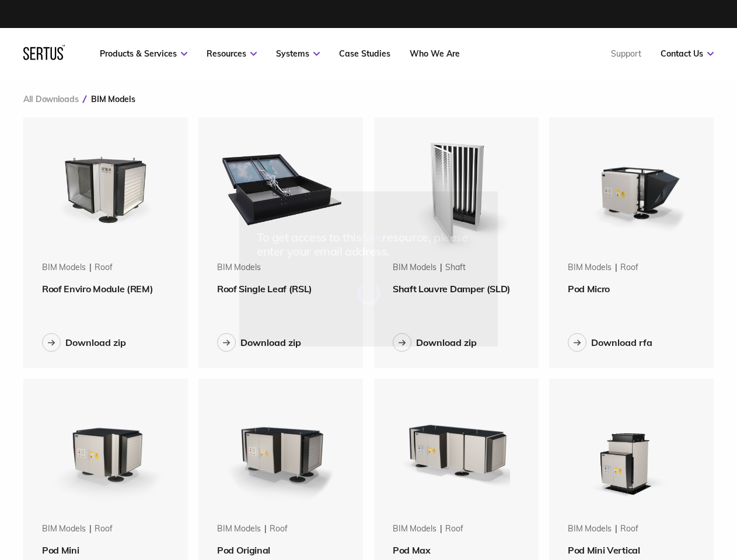  What do you see at coordinates (626, 53) in the screenshot?
I see `a: Support` at bounding box center [626, 53].